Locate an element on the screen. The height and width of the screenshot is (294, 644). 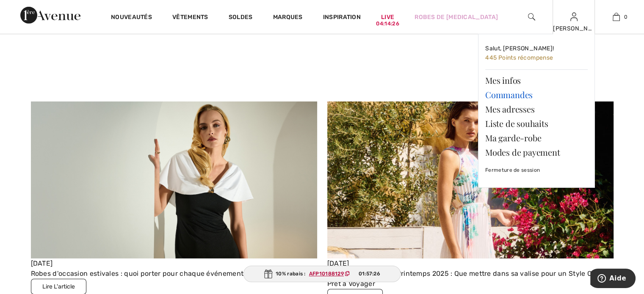
div: Robes d'occasion estivales : quoi porter pour chaque événement spécial is located at coordinates (174, 274).